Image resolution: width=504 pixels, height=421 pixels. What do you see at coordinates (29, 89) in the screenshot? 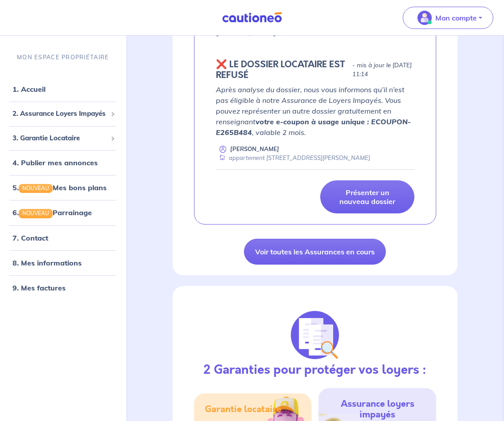
I see `a: 1. Accueil` at bounding box center [29, 89].